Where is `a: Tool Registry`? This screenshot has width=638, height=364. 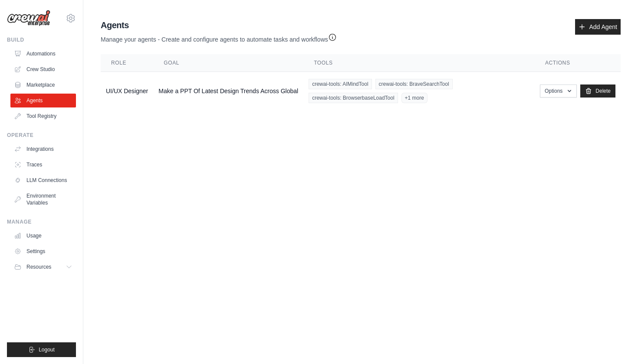
a: Tool Registry is located at coordinates (43, 116).